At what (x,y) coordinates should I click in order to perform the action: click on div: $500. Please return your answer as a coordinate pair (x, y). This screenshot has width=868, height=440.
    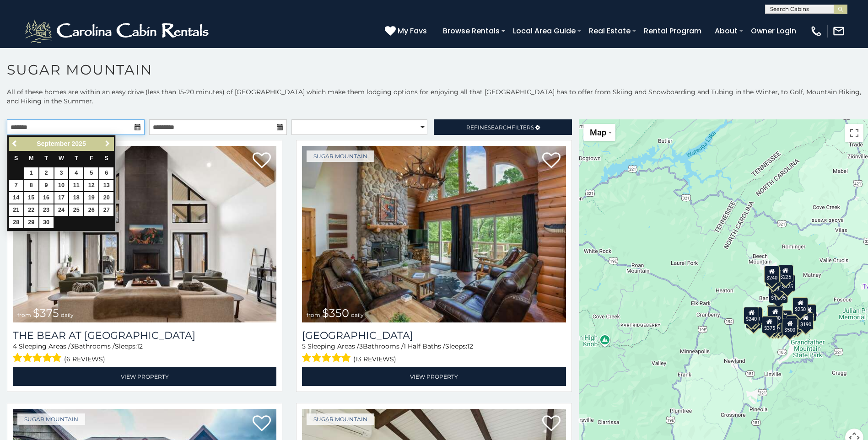
    Looking at the image, I should click on (790, 327).